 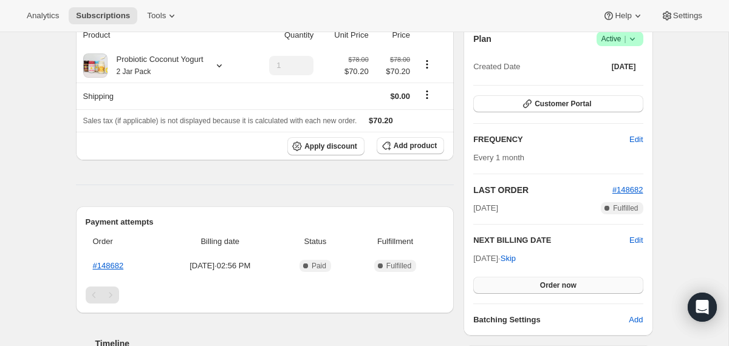 I want to click on button: Skip, so click(x=508, y=259).